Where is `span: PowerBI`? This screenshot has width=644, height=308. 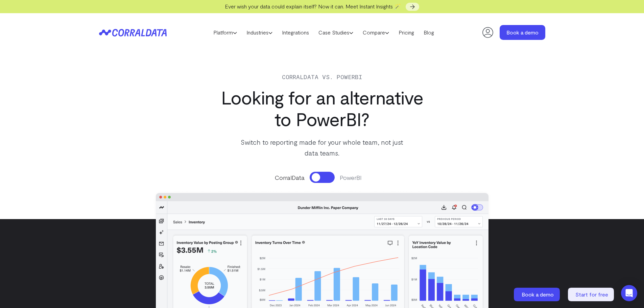 span: PowerBI is located at coordinates (360, 178).